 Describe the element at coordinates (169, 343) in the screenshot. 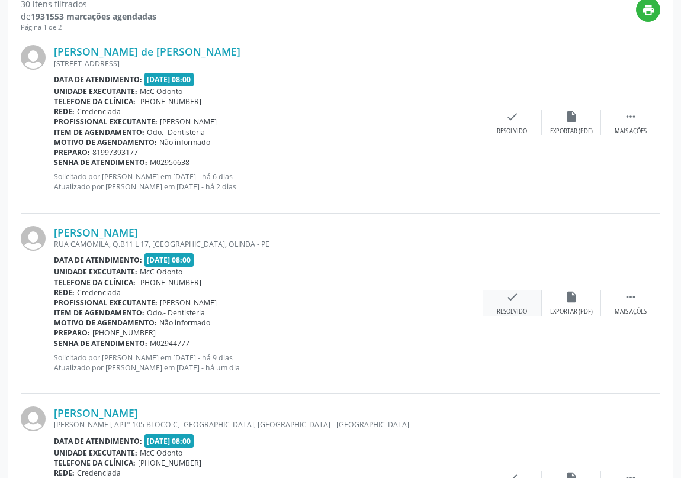

I see `span: M02944777` at that location.